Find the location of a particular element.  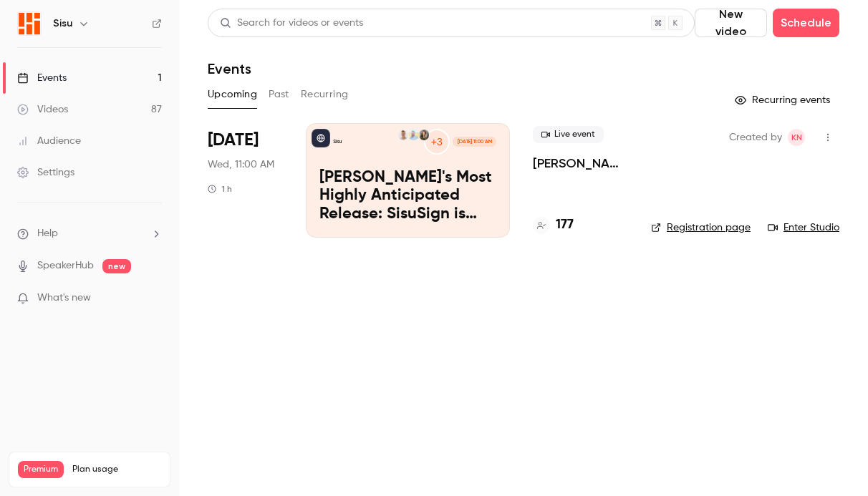

div: Audience is located at coordinates (49, 141).